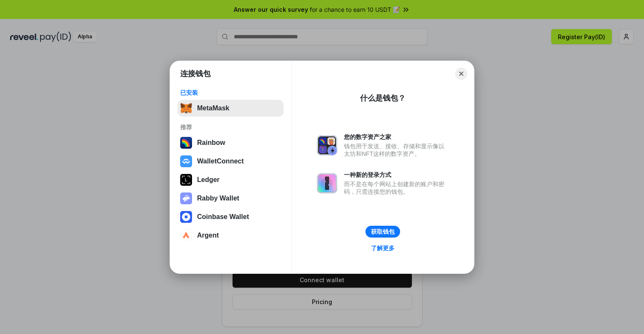 This screenshot has width=644, height=334. What do you see at coordinates (230, 180) in the screenshot?
I see `button: Ledger` at bounding box center [230, 180].